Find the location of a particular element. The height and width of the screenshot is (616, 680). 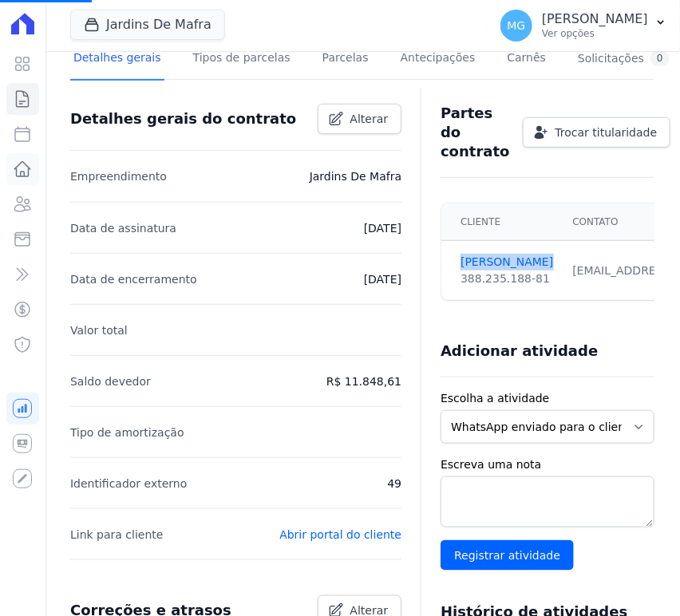

th: Cliente is located at coordinates (502, 221).